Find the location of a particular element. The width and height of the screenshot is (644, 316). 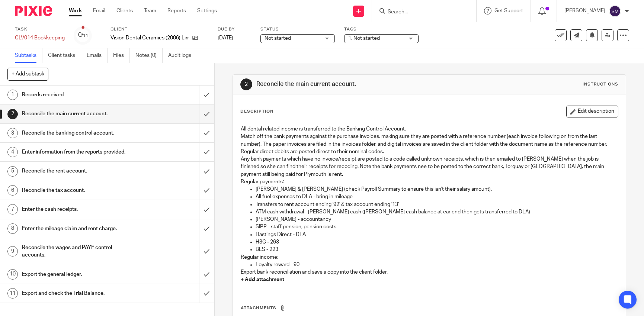

a: Notes (0) is located at coordinates (149, 55).